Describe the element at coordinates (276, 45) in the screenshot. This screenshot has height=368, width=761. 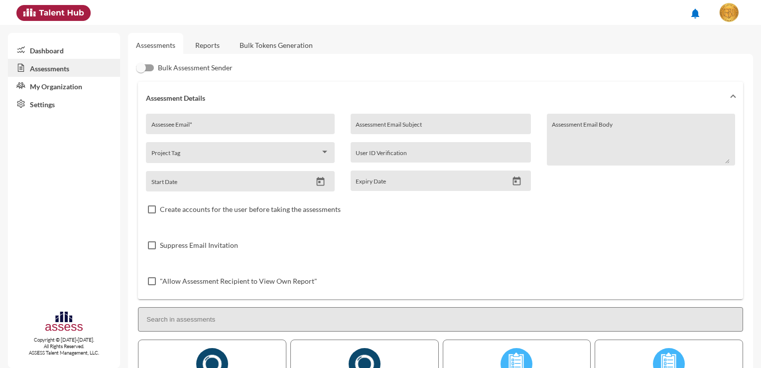
I see `a: Bulk Tokens Generation` at that location.